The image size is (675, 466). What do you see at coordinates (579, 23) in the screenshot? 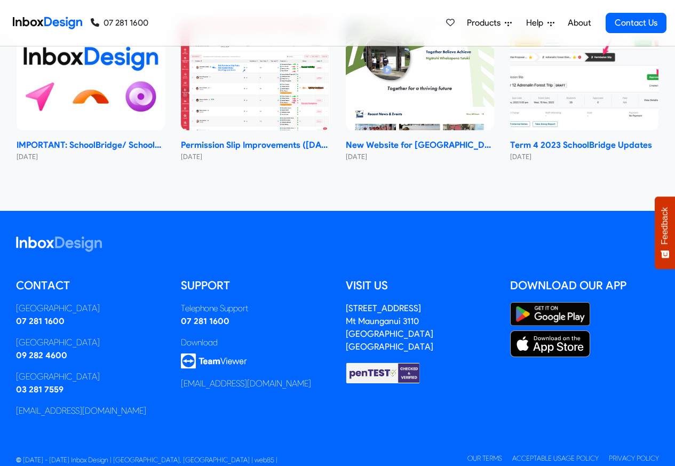
I see `a: About` at bounding box center [579, 23].